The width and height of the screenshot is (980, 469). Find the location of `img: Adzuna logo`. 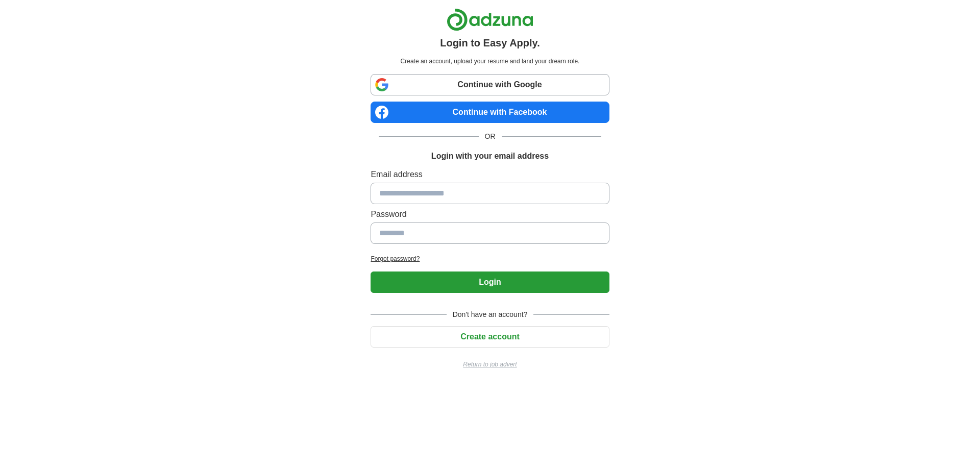

img: Adzuna logo is located at coordinates (490, 19).